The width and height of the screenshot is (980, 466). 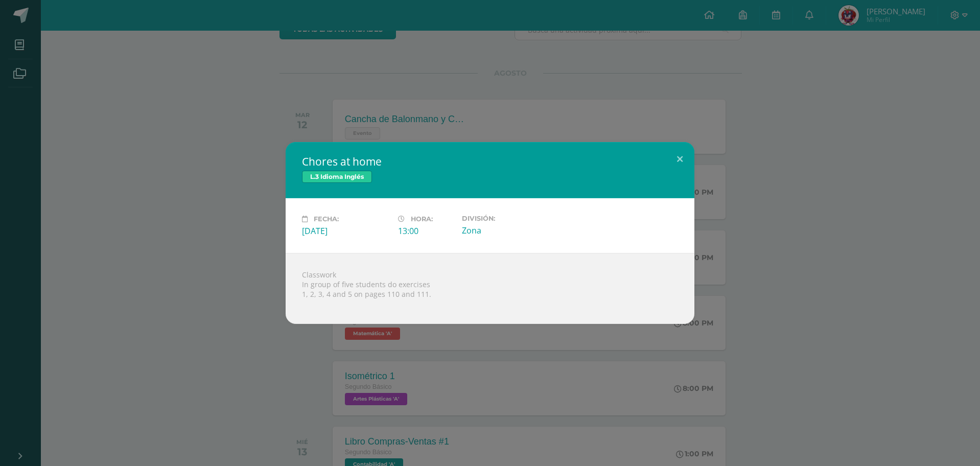 I want to click on div: 13:00, so click(x=425, y=231).